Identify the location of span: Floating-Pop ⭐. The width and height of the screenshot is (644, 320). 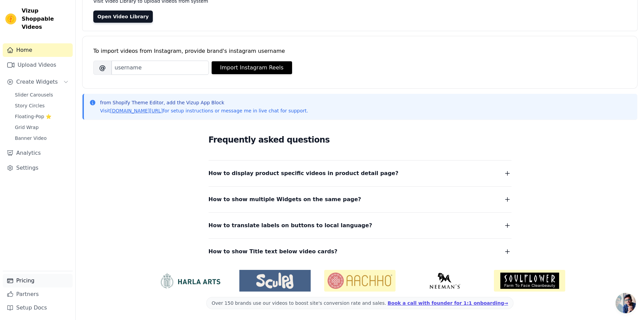
(33, 116).